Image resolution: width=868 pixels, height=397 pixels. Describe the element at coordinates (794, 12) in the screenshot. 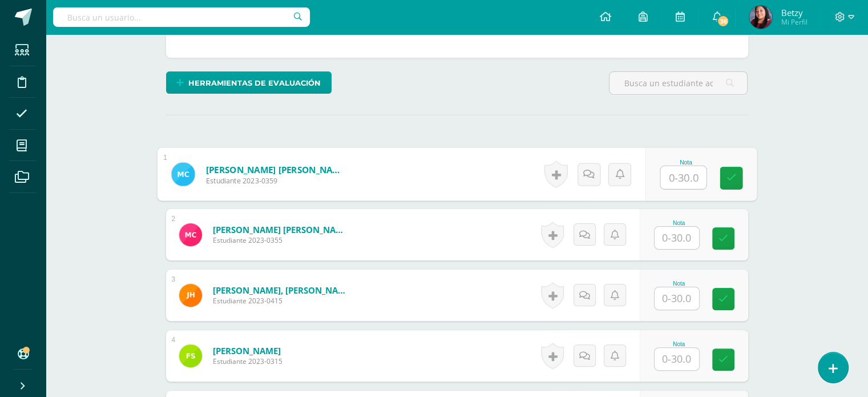

I see `span: Betzy` at that location.